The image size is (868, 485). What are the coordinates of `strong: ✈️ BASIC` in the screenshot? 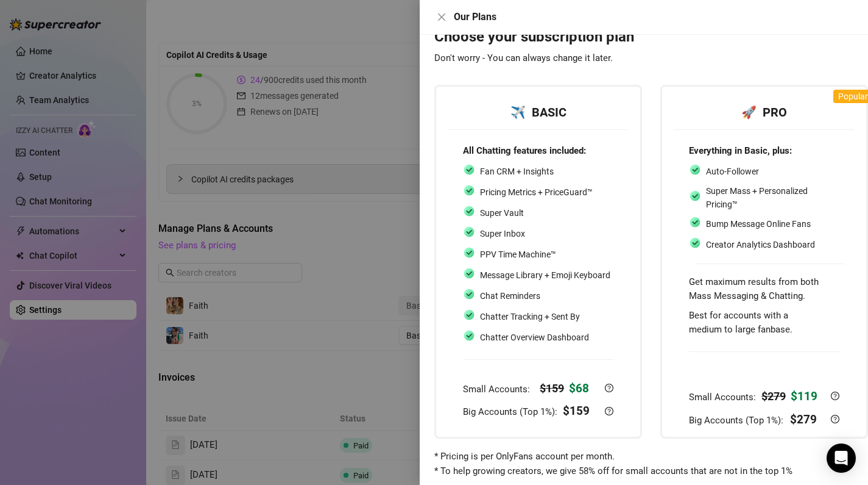 It's located at (539, 112).